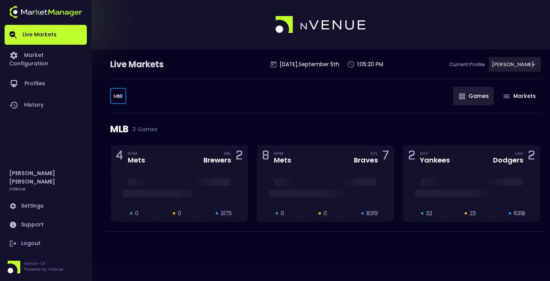 The width and height of the screenshot is (550, 281). What do you see at coordinates (472, 213) in the screenshot?
I see `span: 23` at bounding box center [472, 213].